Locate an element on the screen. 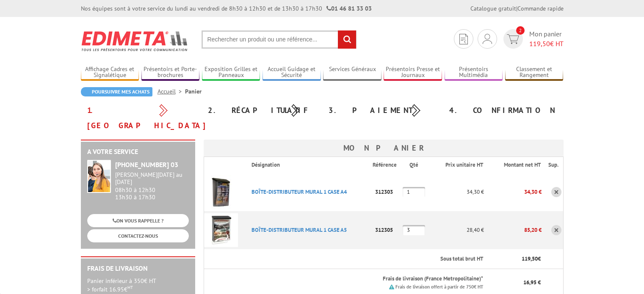  a: ON VOUS RAPPELLE ? is located at coordinates (138, 220).